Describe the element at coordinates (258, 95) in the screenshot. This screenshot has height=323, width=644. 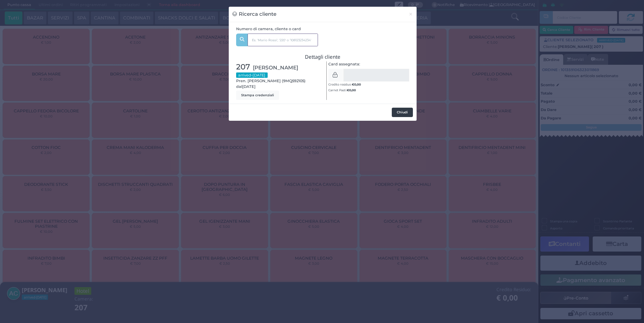
I see `button: Stampa credenziali` at that location.